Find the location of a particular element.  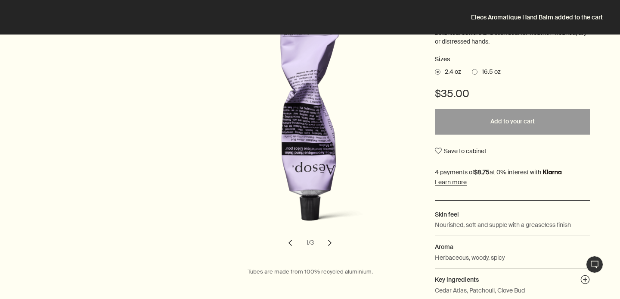

button: Key ingredients is located at coordinates (585, 280).